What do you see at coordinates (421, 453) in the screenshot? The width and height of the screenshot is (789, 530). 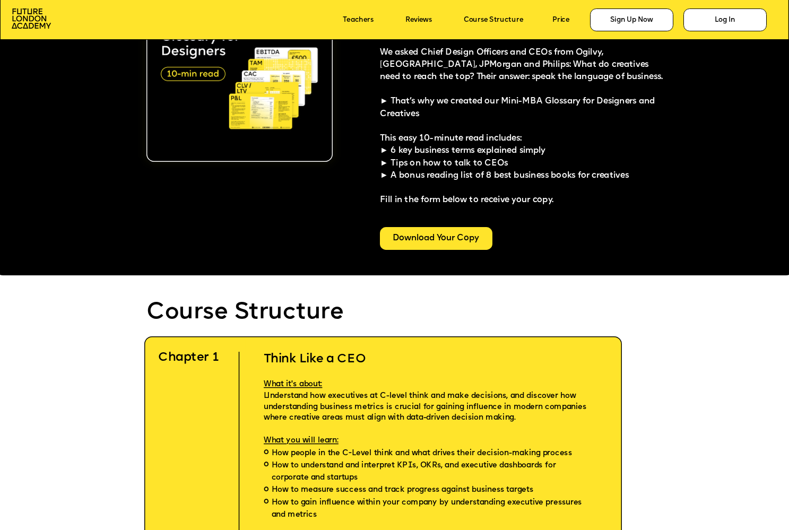 I see `span: How people in the C-Level think and what drives their decision-making process` at bounding box center [421, 453].